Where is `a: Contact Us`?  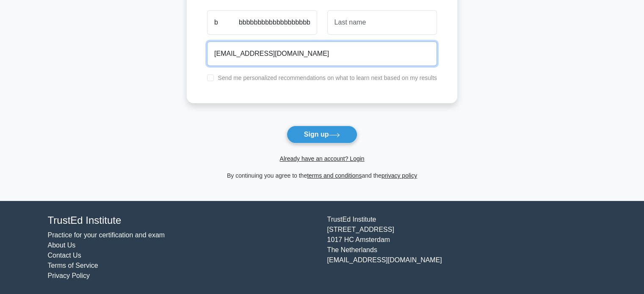 a: Contact Us is located at coordinates (64, 255).